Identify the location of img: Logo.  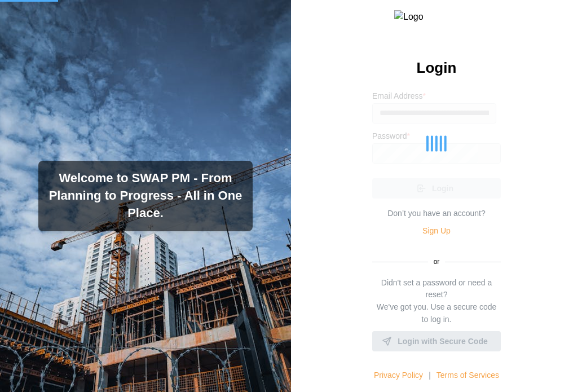
(436, 17).